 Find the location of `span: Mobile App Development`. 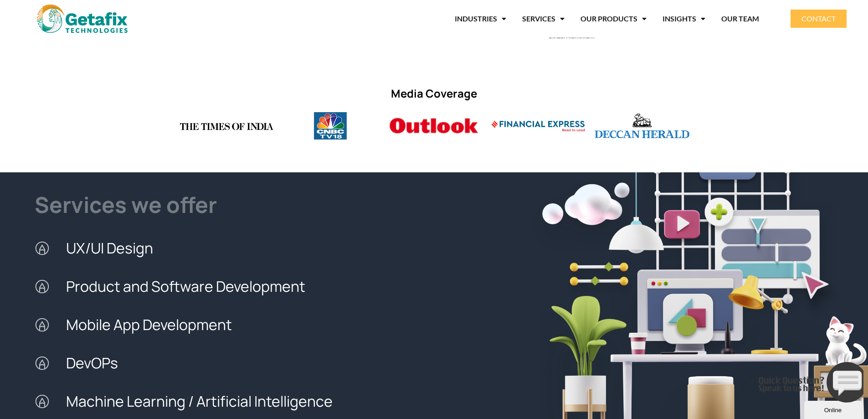

span: Mobile App Development is located at coordinates (148, 325).